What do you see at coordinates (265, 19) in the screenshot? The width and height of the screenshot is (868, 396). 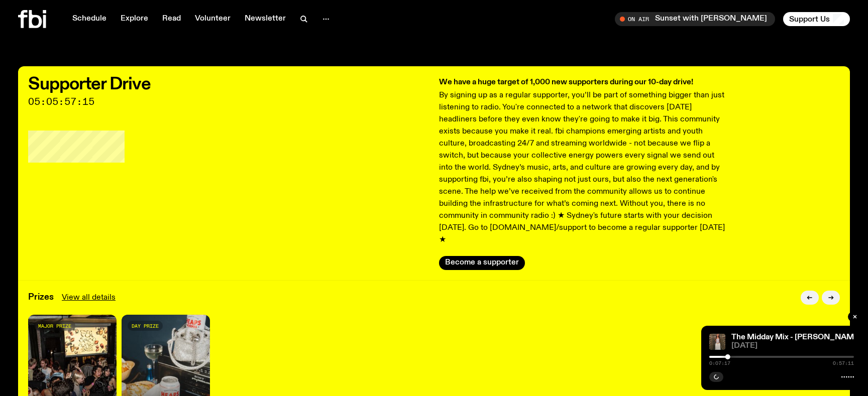 I see `a: Newsletter` at bounding box center [265, 19].